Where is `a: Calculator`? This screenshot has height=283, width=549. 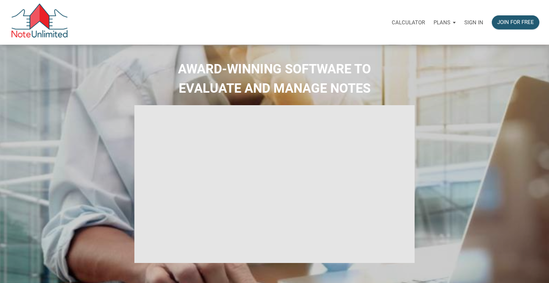
a: Calculator is located at coordinates (408, 22).